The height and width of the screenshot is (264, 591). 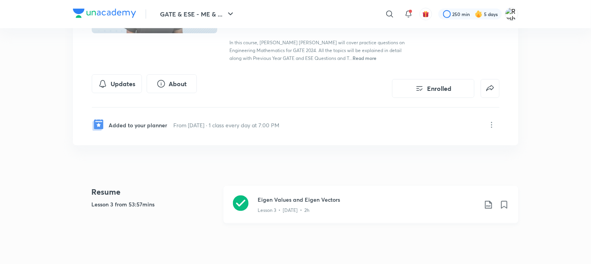 What do you see at coordinates (490, 89) in the screenshot?
I see `button: false` at bounding box center [490, 89].